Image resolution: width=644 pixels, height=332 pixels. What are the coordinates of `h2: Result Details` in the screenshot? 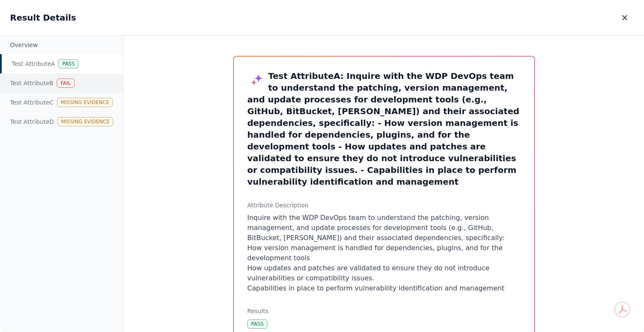 It's located at (43, 18).